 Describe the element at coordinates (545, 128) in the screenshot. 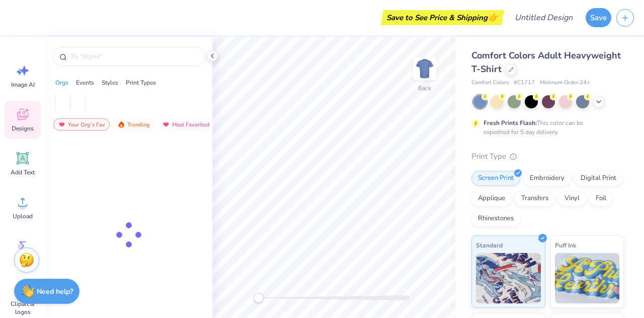

I see `div: This color can be expedited for 5 day delivery.` at that location.